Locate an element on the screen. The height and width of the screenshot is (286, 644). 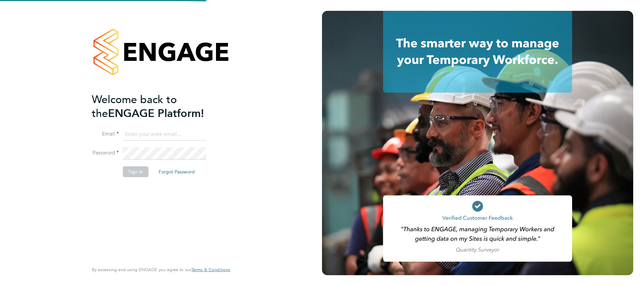
label: Password is located at coordinates (105, 153).